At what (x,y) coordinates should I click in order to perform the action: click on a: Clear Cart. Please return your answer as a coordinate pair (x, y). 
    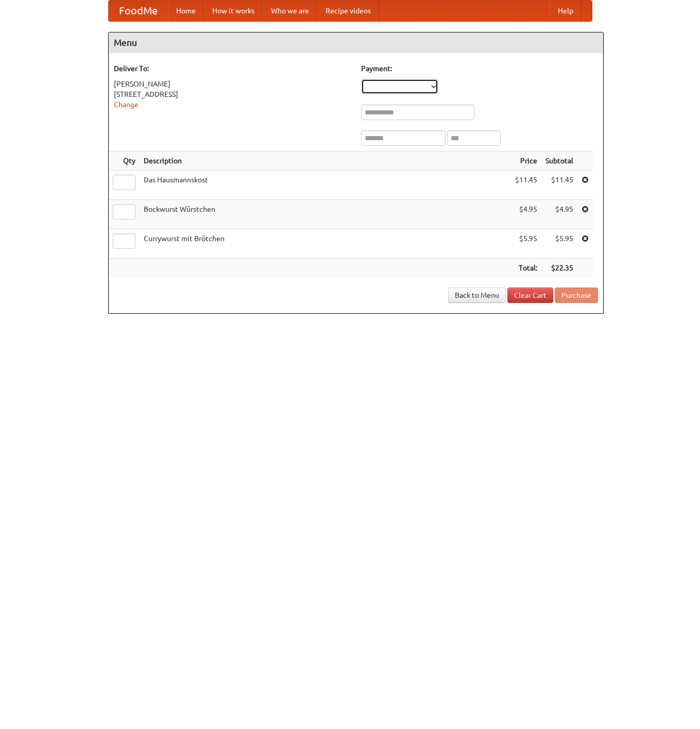
    Looking at the image, I should click on (530, 295).